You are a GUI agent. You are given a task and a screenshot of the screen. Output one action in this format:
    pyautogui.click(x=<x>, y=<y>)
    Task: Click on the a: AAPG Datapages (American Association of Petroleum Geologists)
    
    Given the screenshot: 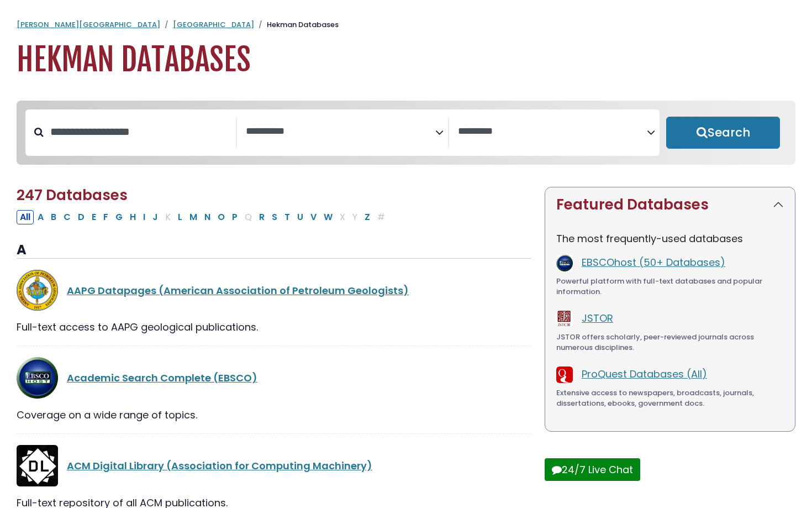 What is the action you would take?
    pyautogui.click(x=238, y=290)
    